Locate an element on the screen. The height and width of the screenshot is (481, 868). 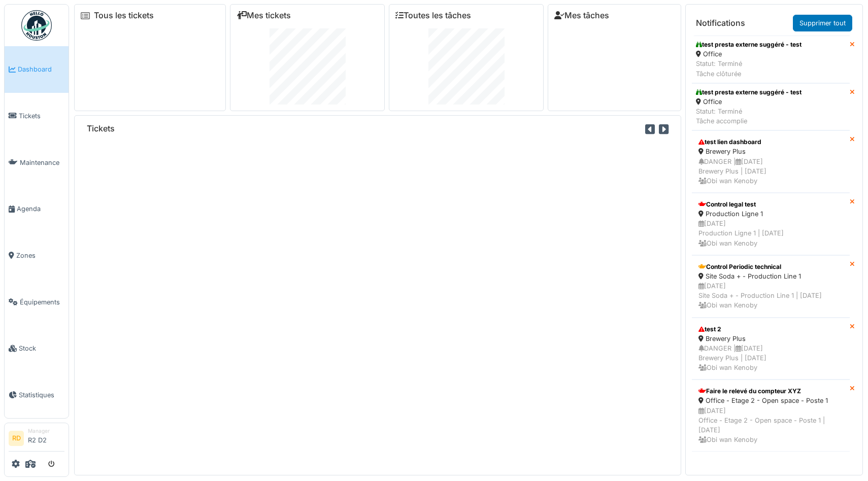
a: test presta externe suggéré - test Office Statut: TerminéTâche accomplie is located at coordinates (770, 107).